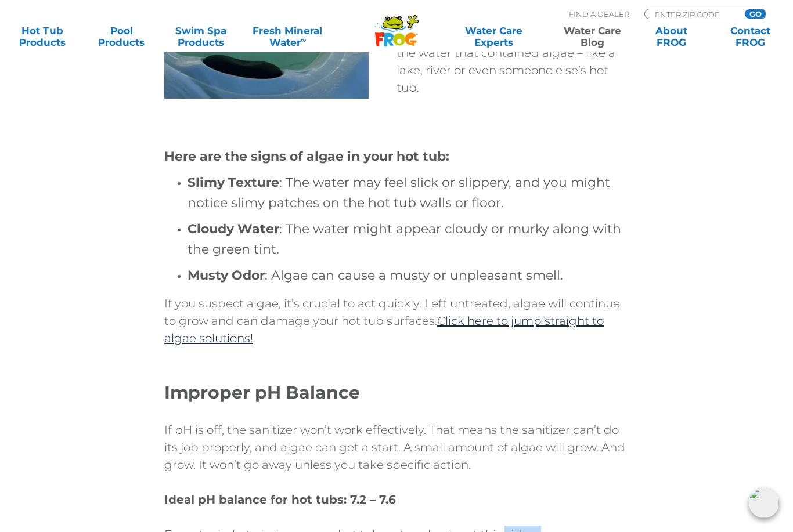  Describe the element at coordinates (306, 156) in the screenshot. I see `strong: Here are the signs of algae in your hot tub:` at that location.